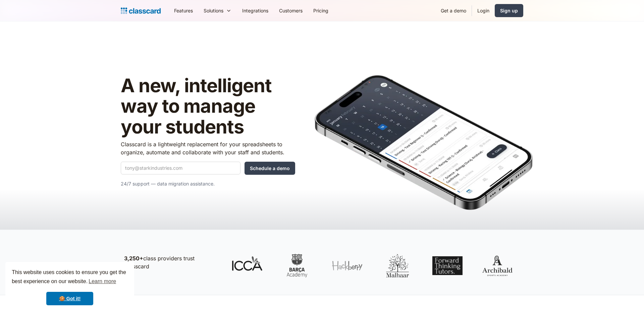 Image resolution: width=644 pixels, height=317 pixels. I want to click on span: This website uses cookies to ensure you get the best experience on our website., so click(70, 277).